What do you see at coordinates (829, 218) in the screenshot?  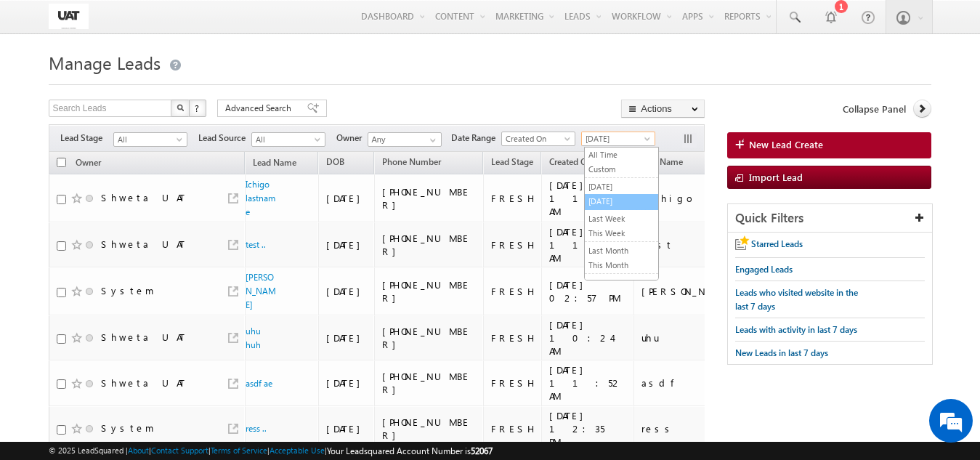 I see `div: Quick Filters` at bounding box center [829, 218].